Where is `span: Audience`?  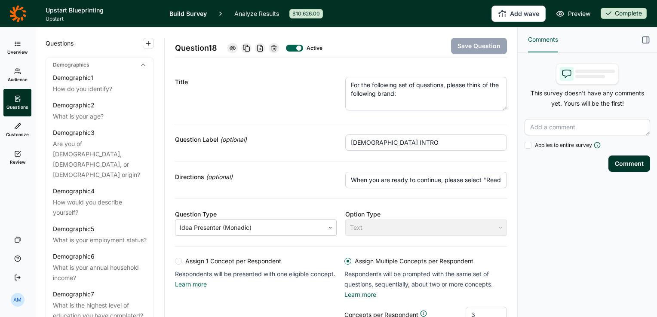
span: Audience is located at coordinates (18, 80).